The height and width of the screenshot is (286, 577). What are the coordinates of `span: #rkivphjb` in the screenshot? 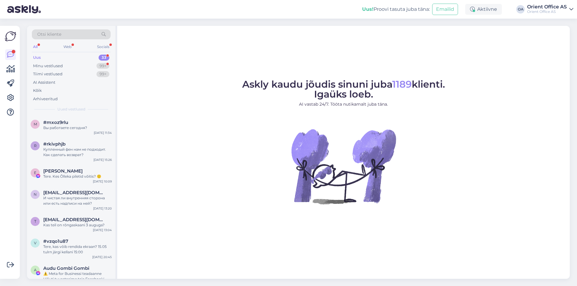 It's located at (54, 144).